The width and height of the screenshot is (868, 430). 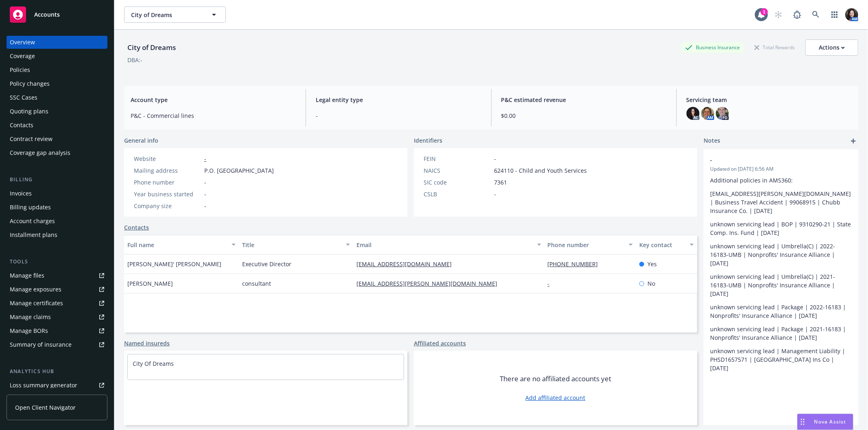 What do you see at coordinates (775, 47) in the screenshot?
I see `div: Total Rewards` at bounding box center [775, 47].